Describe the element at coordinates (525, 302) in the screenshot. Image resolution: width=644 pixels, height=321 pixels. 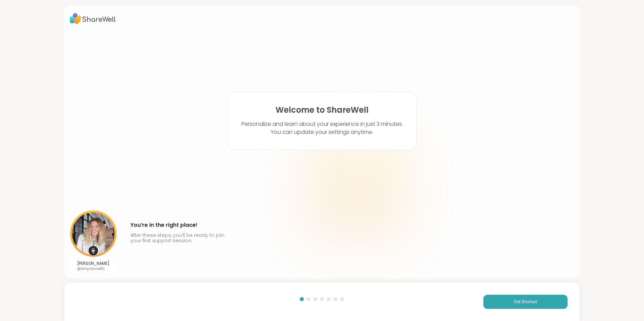
I see `span: Get Started` at that location.